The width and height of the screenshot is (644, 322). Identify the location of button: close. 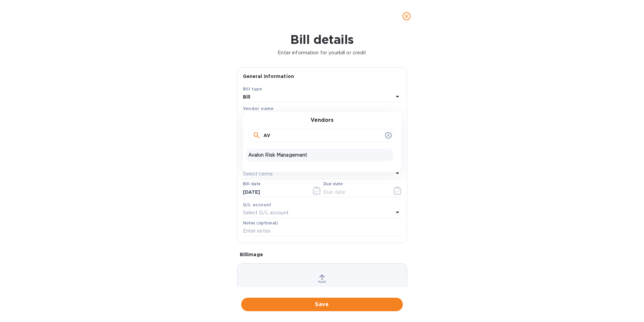
(407, 16).